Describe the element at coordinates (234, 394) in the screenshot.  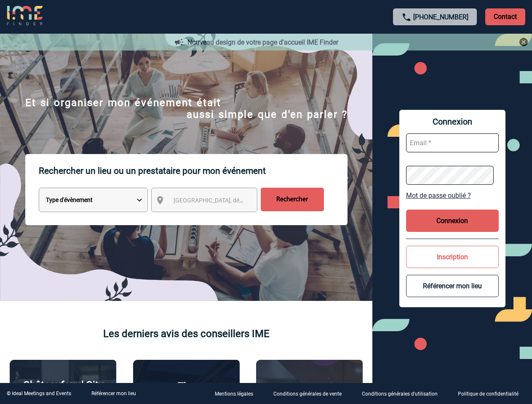
I see `p: Mentions légales` at that location.